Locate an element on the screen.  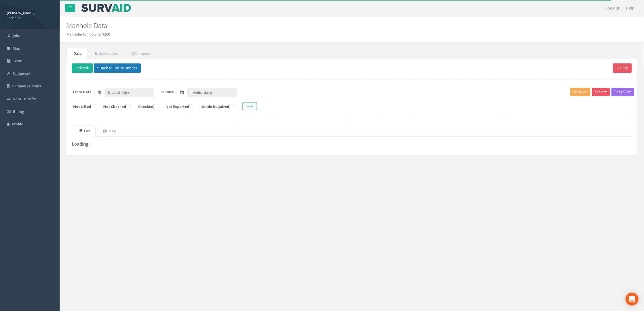
a: Data is located at coordinates (77, 53).